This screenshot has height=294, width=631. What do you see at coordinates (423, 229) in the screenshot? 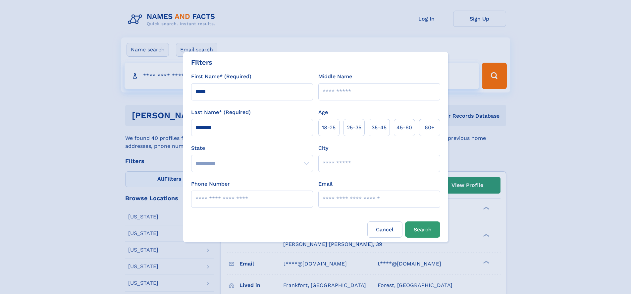
I see `button: Search` at bounding box center [423, 229].